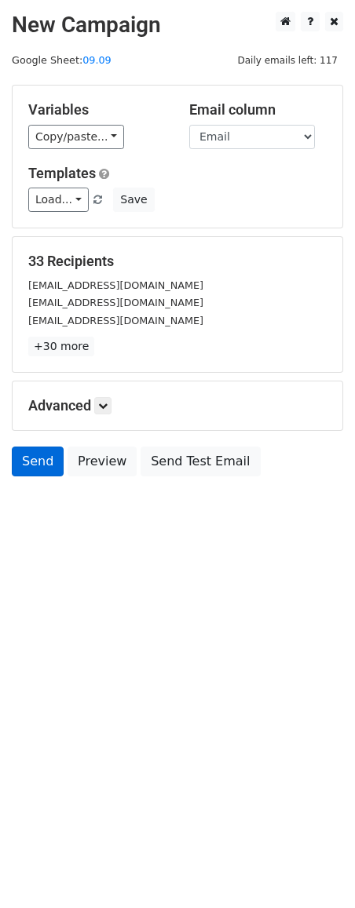 This screenshot has height=908, width=355. What do you see at coordinates (258, 110) in the screenshot?
I see `h5: Email column` at bounding box center [258, 110].